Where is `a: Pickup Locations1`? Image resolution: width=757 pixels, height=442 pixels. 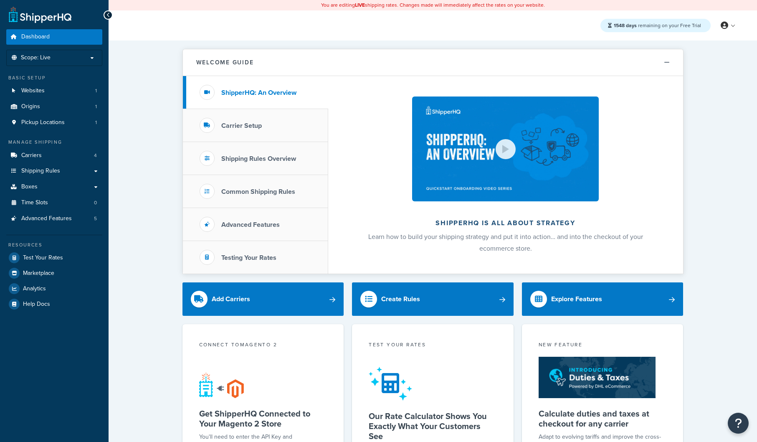 a: Pickup Locations1 is located at coordinates (54, 122).